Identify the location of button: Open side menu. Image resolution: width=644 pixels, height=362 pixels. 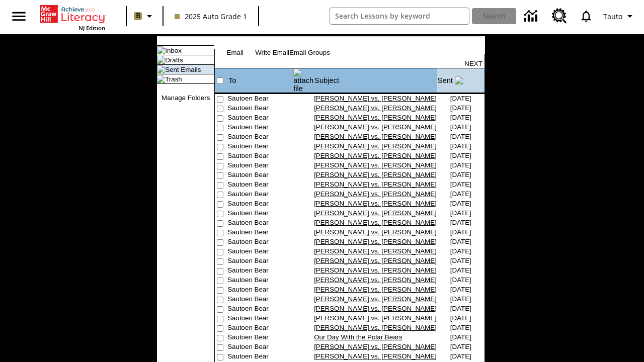
(18, 16).